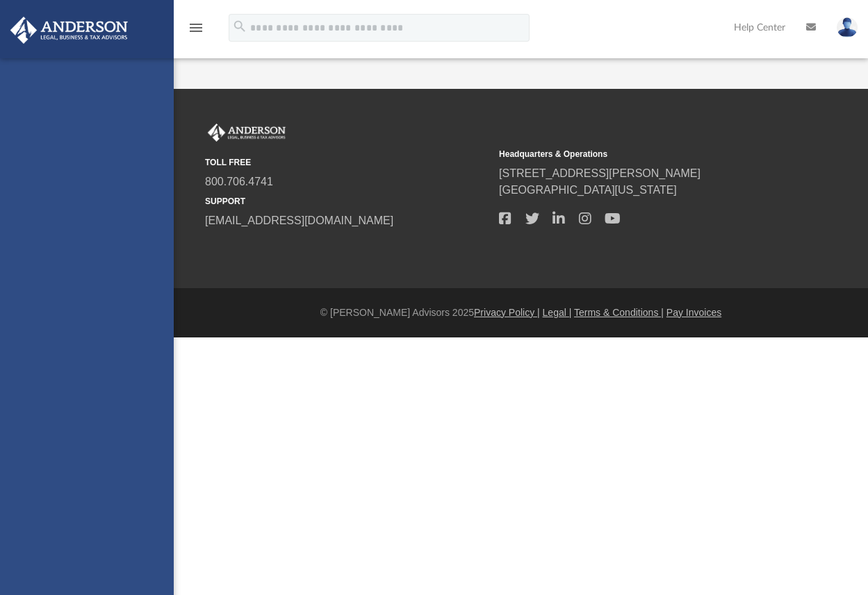 The image size is (868, 595). What do you see at coordinates (641, 154) in the screenshot?
I see `small: Headquarters & Operations` at bounding box center [641, 154].